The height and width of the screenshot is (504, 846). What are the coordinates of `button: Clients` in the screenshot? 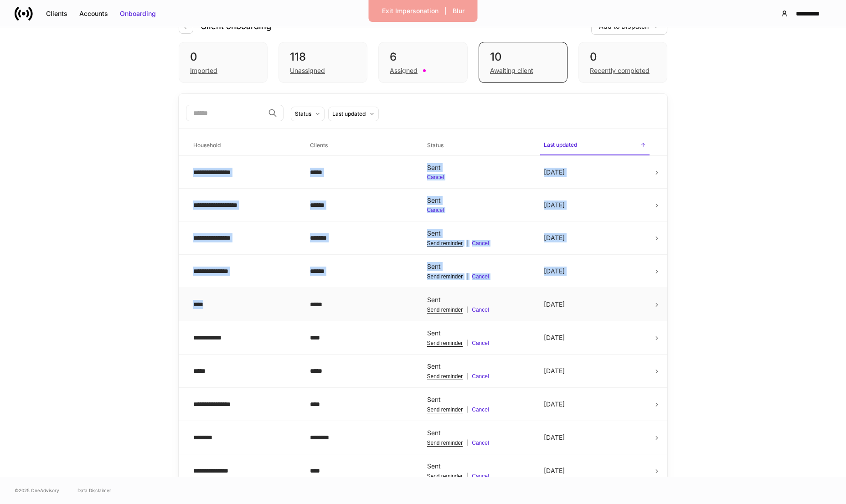 It's located at (57, 14).